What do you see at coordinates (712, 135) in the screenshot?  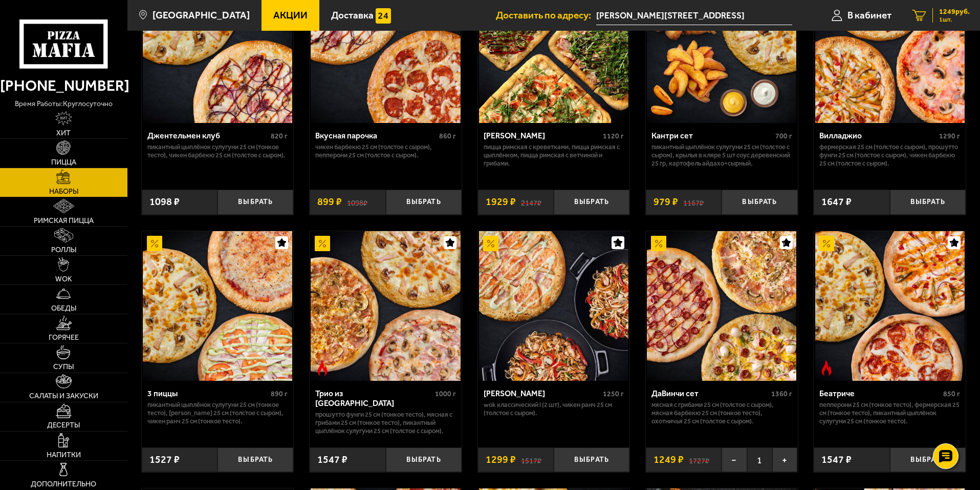 I see `div: Кантри сет` at bounding box center [712, 135].